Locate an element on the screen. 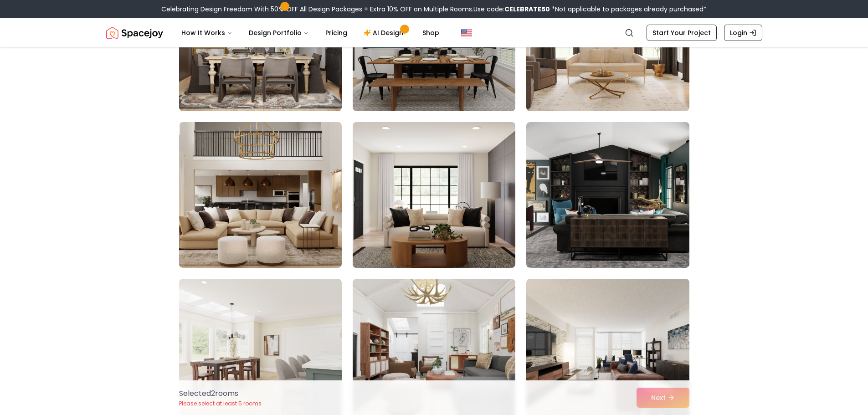 This screenshot has height=415, width=868. nav: Global is located at coordinates (434, 33).